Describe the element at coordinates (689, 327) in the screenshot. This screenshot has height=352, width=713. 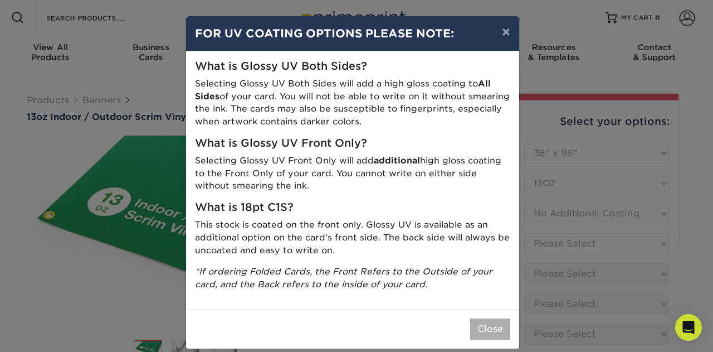
I see `div: Open Intercom Messenger` at that location.